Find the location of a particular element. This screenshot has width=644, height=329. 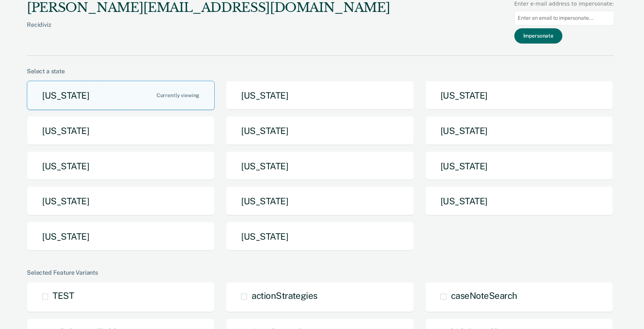

input: Enter an email to impersonate... is located at coordinates (564, 18).